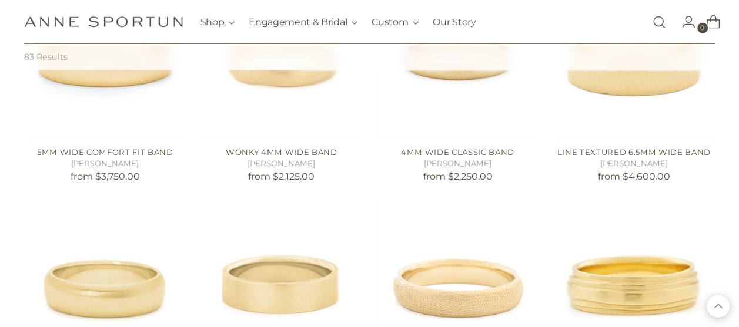 This screenshot has height=327, width=739. Describe the element at coordinates (718, 306) in the screenshot. I see `button: Back to top` at that location.